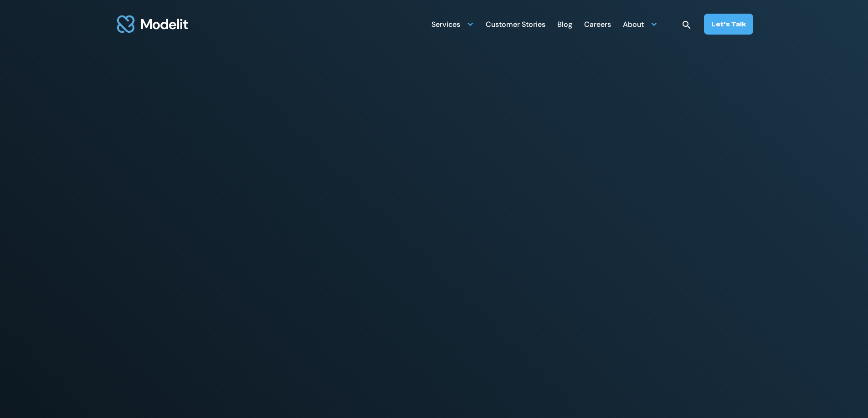 Image resolution: width=868 pixels, height=418 pixels. What do you see at coordinates (515, 24) in the screenshot?
I see `a: Customer Stories` at bounding box center [515, 24].